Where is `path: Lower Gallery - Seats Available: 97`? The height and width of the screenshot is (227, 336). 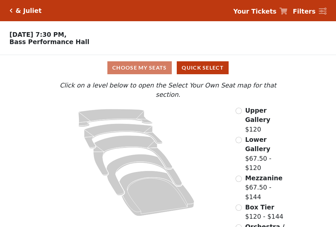 path: Lower Gallery - Seats Available: 97 is located at coordinates (123, 136).